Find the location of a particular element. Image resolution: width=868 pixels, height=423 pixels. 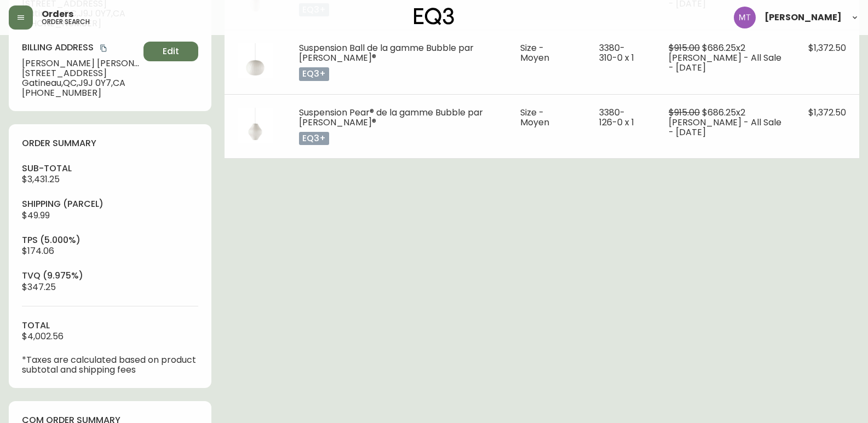

img: logo is located at coordinates (434, 17).